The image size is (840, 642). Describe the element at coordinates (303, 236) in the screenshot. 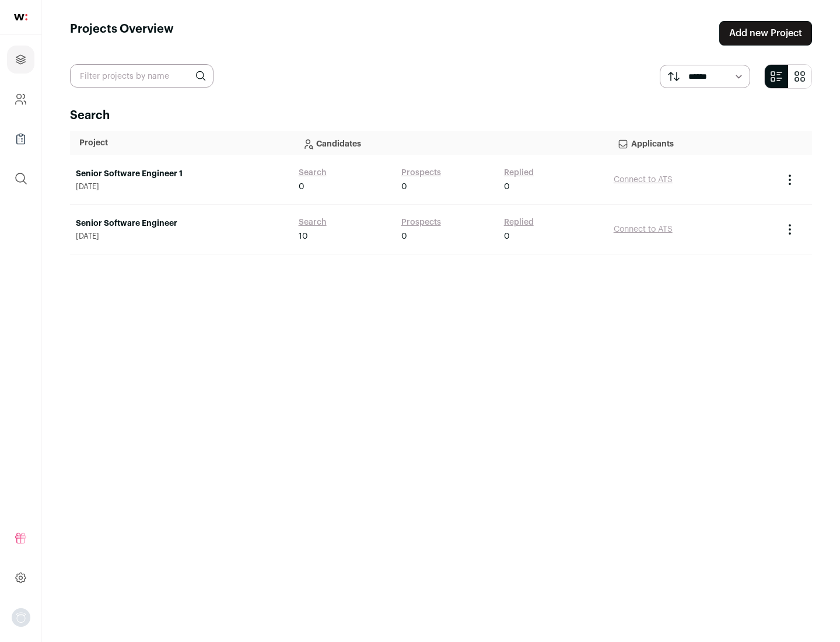

I see `span: 10` at that location.